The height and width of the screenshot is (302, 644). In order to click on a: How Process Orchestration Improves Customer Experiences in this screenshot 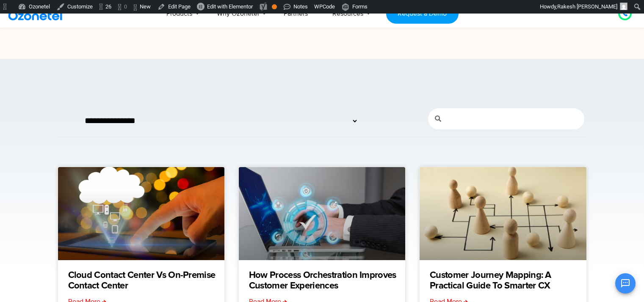, I will do `click(327, 281)`.